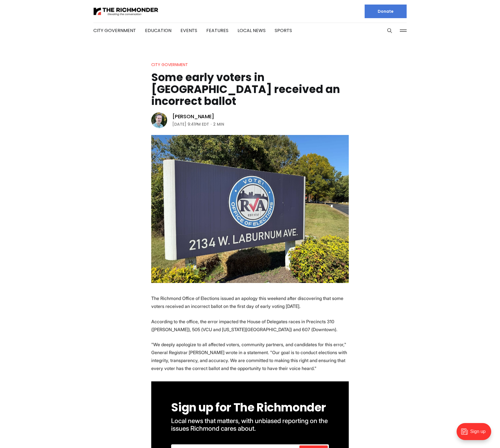 Image resolution: width=500 pixels, height=448 pixels. What do you see at coordinates (250, 425) in the screenshot?
I see `span: Local news that matters, with unbiased reporting on the issues Richmond cares about.` at bounding box center [250, 425].